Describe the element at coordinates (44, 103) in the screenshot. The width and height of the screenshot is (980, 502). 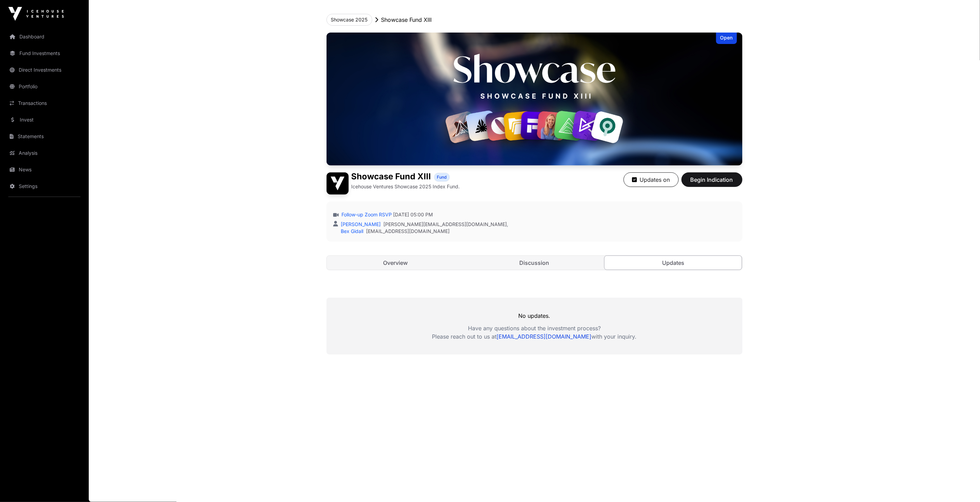
I see `a: Transactions` at that location.